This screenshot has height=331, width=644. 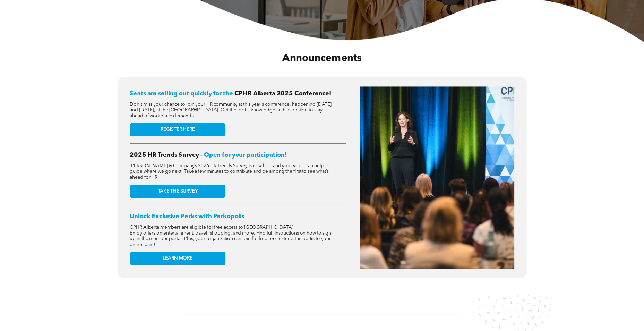 I want to click on span: Announcements, so click(x=322, y=58).